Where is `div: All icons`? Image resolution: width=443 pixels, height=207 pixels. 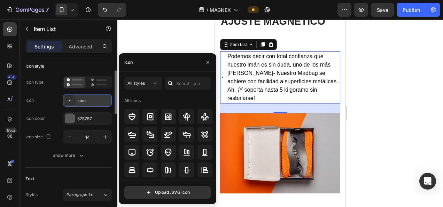 div: All icons is located at coordinates (132, 101).